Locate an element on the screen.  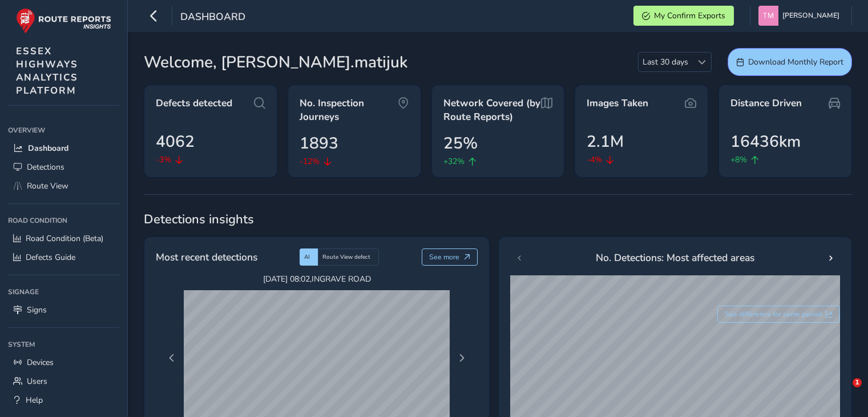
span: See difference for same period is located at coordinates (774, 314).